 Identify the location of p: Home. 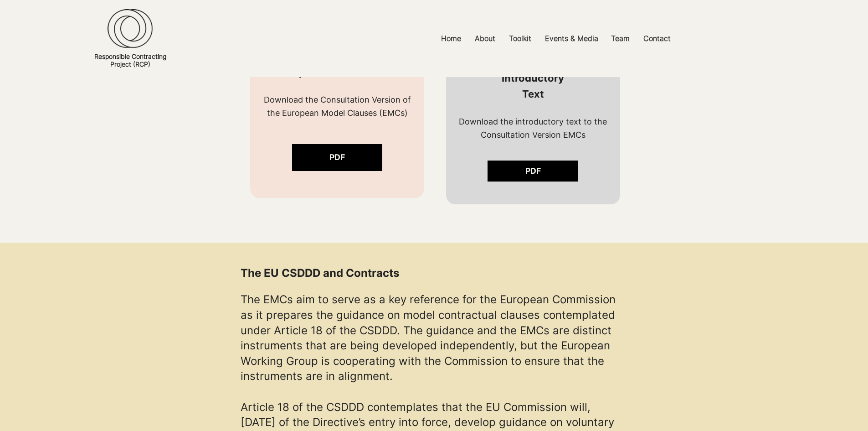
(451, 39).